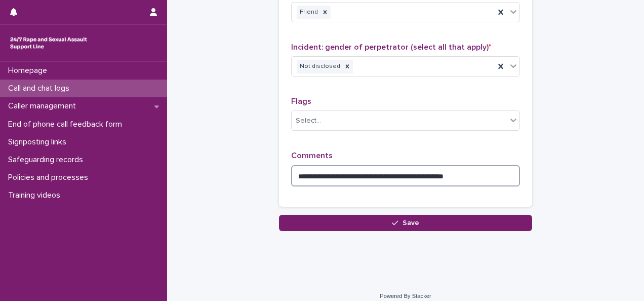 The height and width of the screenshot is (301, 644). Describe the element at coordinates (29, 71) in the screenshot. I see `p: Homepage` at that location.